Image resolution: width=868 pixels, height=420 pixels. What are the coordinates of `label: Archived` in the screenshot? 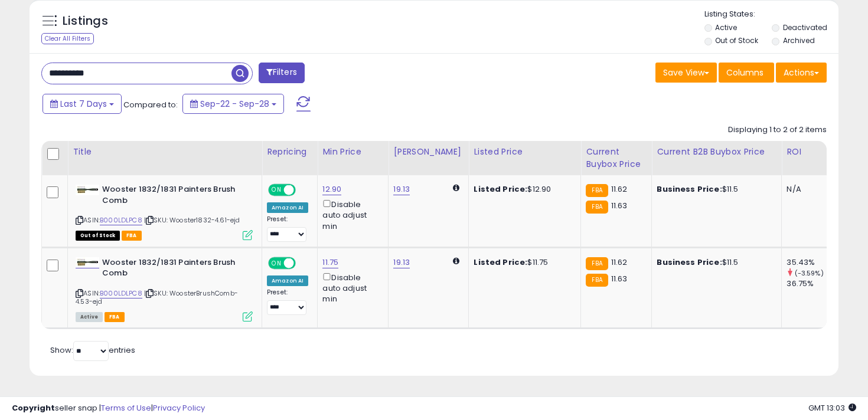 It's located at (799, 40).